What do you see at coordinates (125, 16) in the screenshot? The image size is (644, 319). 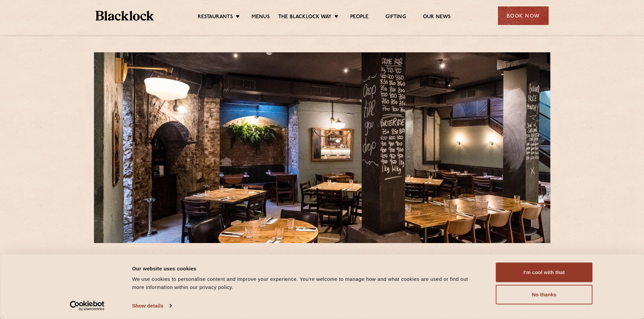 I see `img: BL_Textured_Logo-footer-cropped.svg` at bounding box center [125, 16].